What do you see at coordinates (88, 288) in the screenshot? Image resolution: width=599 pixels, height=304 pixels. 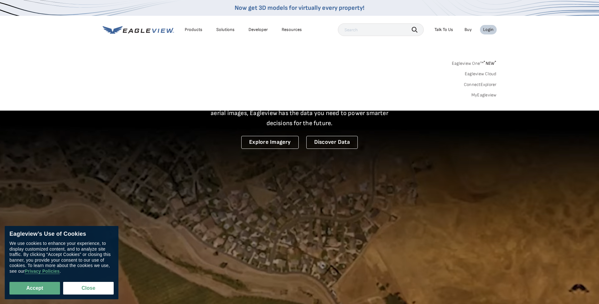 I see `button: Close` at bounding box center [88, 288].